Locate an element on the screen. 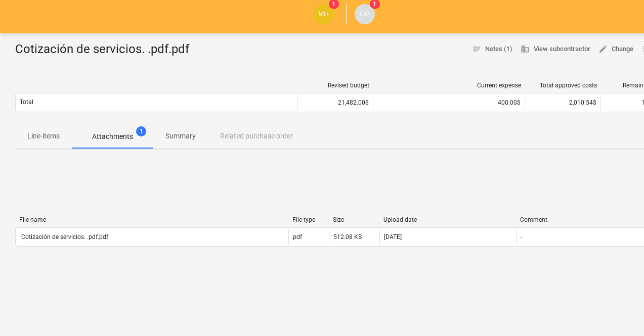 The width and height of the screenshot is (644, 336). p: Line-items is located at coordinates (43, 136).